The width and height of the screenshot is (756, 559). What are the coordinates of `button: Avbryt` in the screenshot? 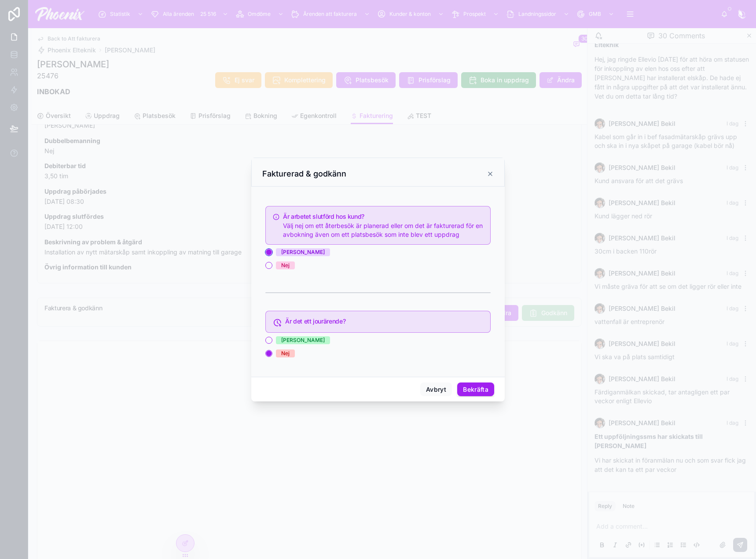 It's located at (436, 389).